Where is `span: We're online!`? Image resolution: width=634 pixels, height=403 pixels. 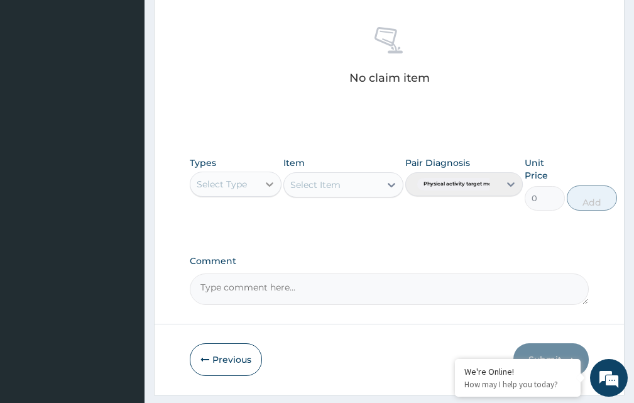
span: We're online! is located at coordinates (123, 185).